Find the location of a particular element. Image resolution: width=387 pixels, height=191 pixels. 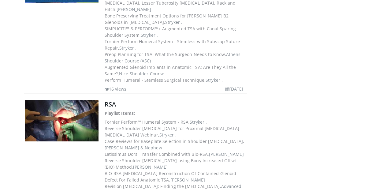

span: Nice Shoulder Course is located at coordinates (141, 73).